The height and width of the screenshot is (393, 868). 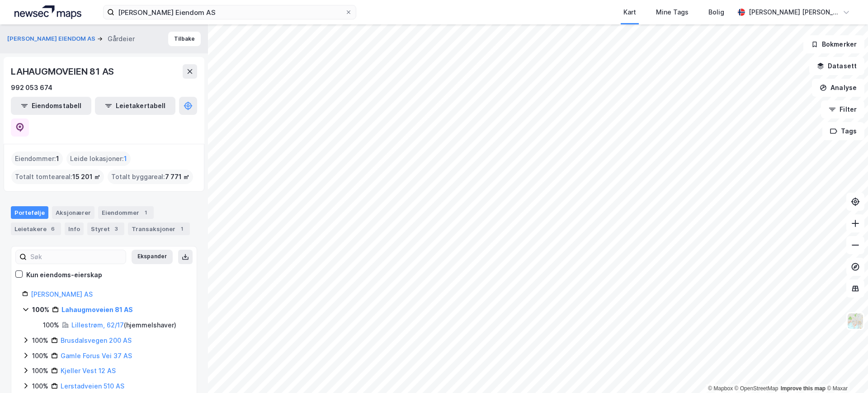 What do you see at coordinates (135, 106) in the screenshot?
I see `button: Leietakertabell` at bounding box center [135, 106].